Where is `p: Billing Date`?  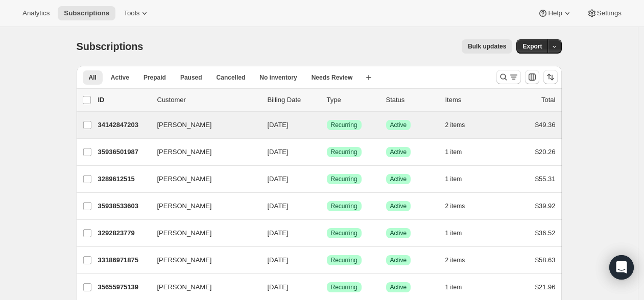 p: Billing Date is located at coordinates (293, 100).